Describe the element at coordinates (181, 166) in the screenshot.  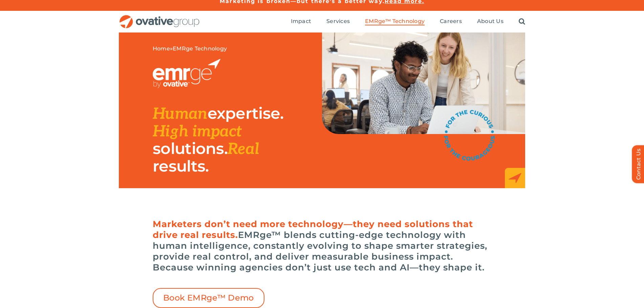
I see `span: results.` at that location.